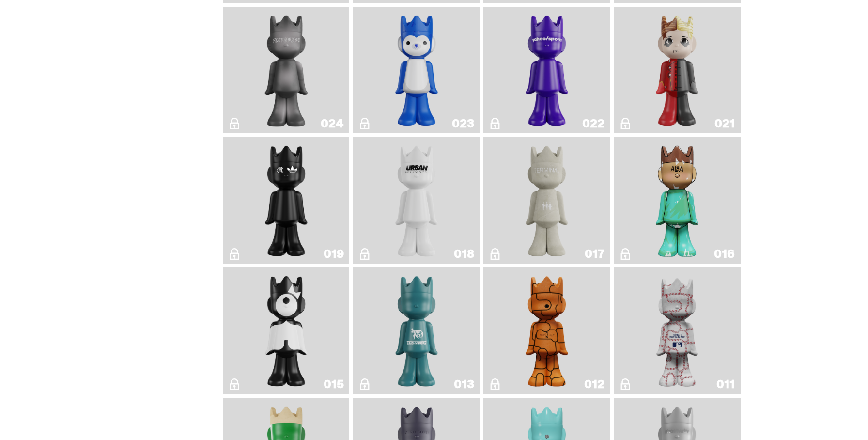 The width and height of the screenshot is (868, 440). Describe the element at coordinates (417, 200) in the screenshot. I see `img: U.N. (Black & White)` at that location.